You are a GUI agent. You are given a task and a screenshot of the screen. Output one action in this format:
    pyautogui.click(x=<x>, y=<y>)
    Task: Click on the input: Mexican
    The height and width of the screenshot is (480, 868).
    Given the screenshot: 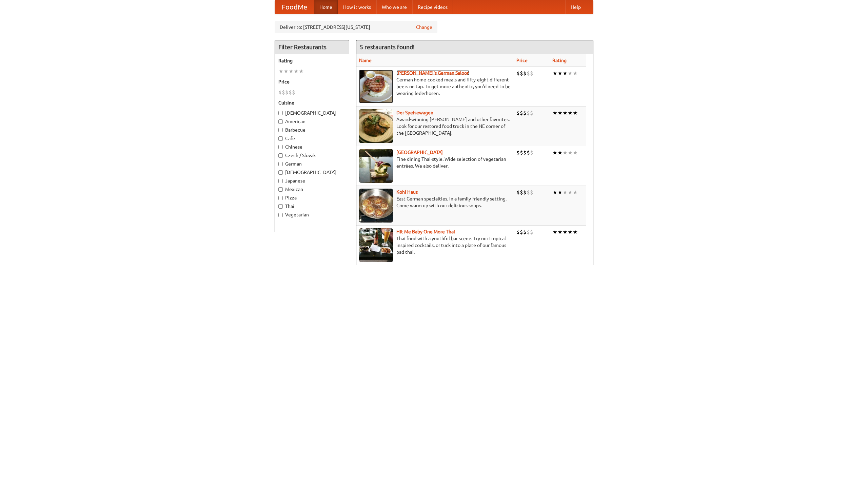 What is the action you would take?
    pyautogui.click(x=280, y=190)
    